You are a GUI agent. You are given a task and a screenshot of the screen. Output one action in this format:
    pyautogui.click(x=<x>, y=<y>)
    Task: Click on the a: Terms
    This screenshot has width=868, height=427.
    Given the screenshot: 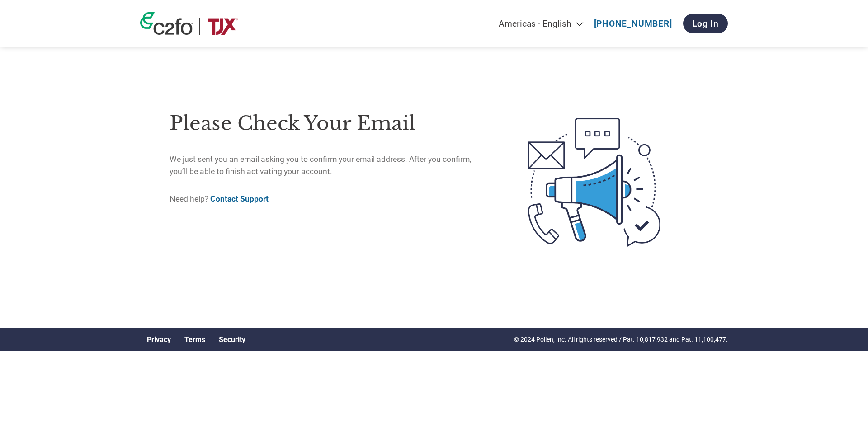 What is the action you would take?
    pyautogui.click(x=195, y=339)
    